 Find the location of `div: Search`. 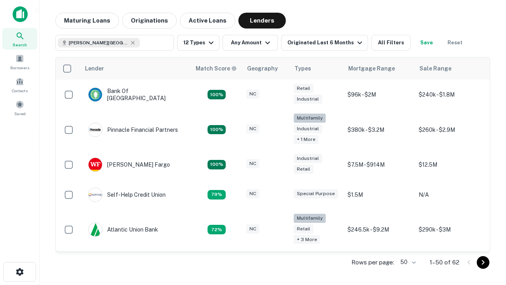

div: Search is located at coordinates (20, 39).